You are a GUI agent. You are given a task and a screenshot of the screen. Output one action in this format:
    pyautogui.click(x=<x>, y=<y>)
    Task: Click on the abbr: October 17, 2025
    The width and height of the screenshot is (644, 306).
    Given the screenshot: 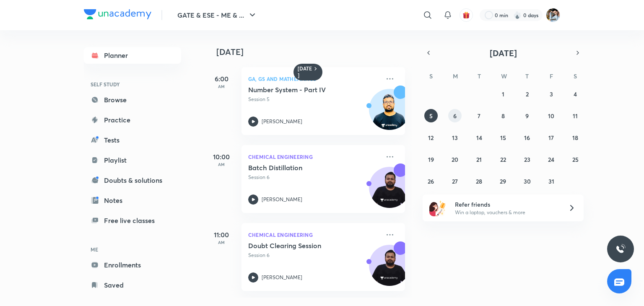 What is the action you would take?
    pyautogui.click(x=551, y=138)
    